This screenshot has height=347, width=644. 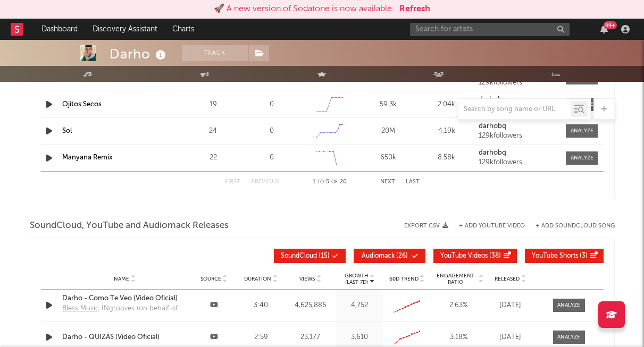 What do you see at coordinates (356, 276) in the screenshot?
I see `p: Growth` at bounding box center [356, 276].